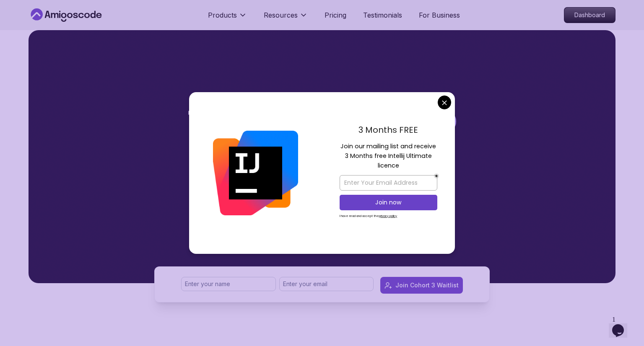  Describe the element at coordinates (439, 15) in the screenshot. I see `a: For Business` at that location.